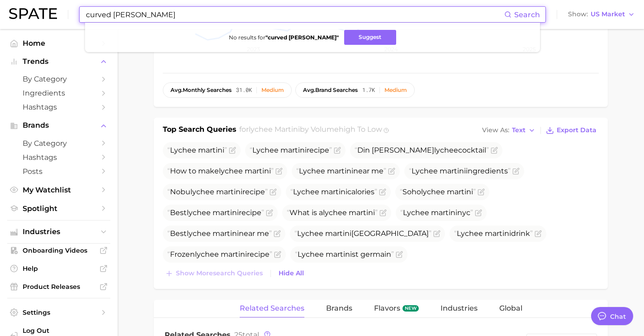  What do you see at coordinates (355, 90) in the screenshot?
I see `button: avg.brand searches1.7kMedium` at bounding box center [355, 90].